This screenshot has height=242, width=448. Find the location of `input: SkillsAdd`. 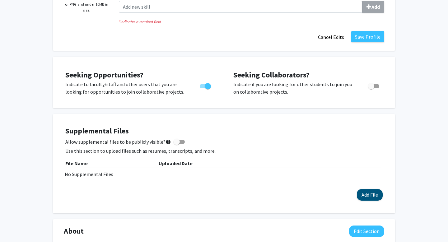

input: SkillsAdd is located at coordinates (241, 7).